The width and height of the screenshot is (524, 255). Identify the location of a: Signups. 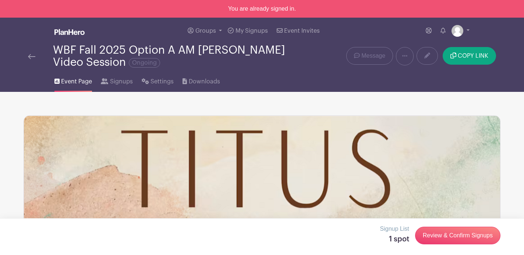
(117, 80).